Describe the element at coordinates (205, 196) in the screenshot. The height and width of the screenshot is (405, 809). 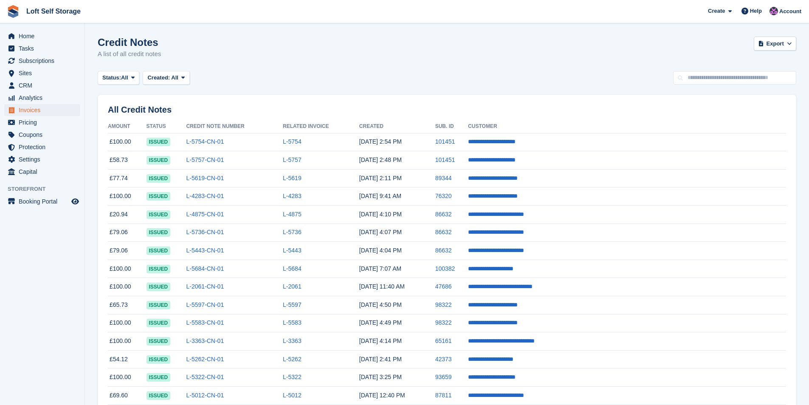
I see `a: L-4283-CN-01` at that location.